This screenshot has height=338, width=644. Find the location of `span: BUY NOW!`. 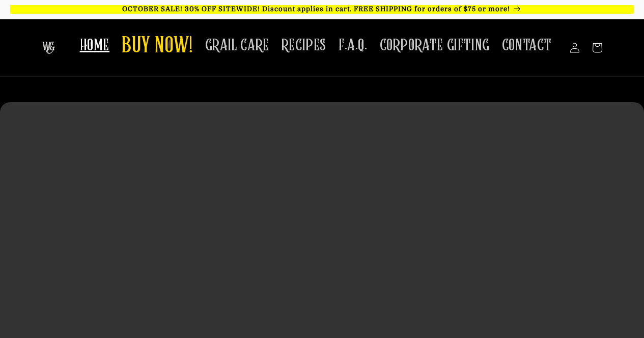

span: BUY NOW! is located at coordinates (157, 46).